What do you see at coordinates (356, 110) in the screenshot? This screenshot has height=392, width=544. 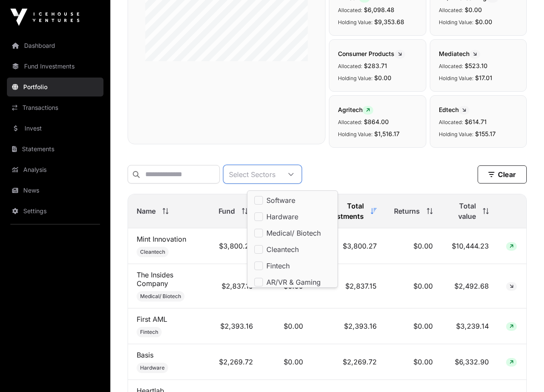 I see `span: Agritech` at bounding box center [356, 110].